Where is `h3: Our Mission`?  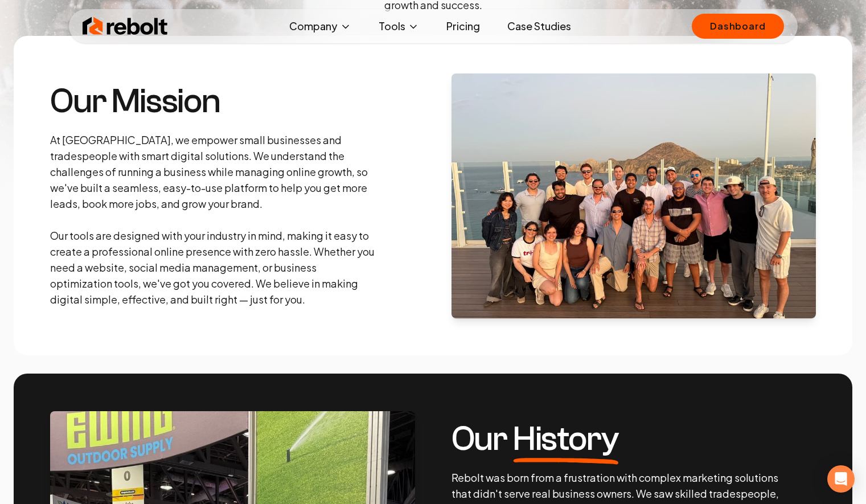
h3: Our Mission is located at coordinates (214, 101).